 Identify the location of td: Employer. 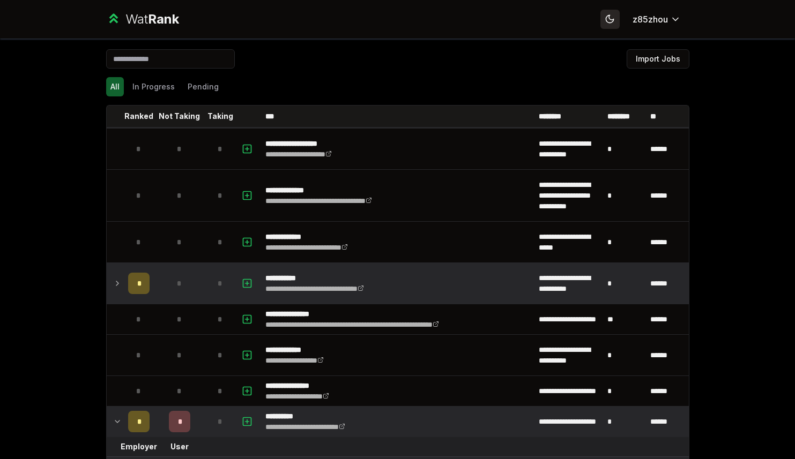
(139, 447).